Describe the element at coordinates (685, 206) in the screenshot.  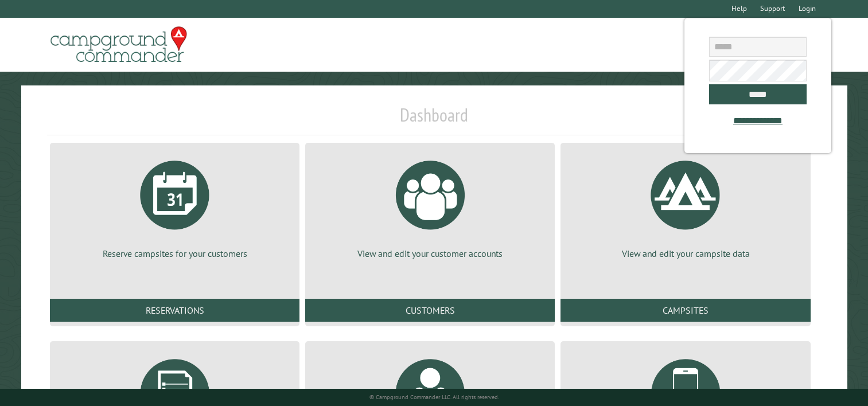
I see `a: View and edit your campsite data` at that location.